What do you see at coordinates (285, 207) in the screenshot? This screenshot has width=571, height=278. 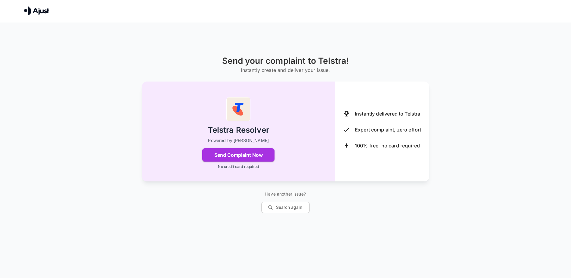 I see `button: Search again` at bounding box center [285, 207].